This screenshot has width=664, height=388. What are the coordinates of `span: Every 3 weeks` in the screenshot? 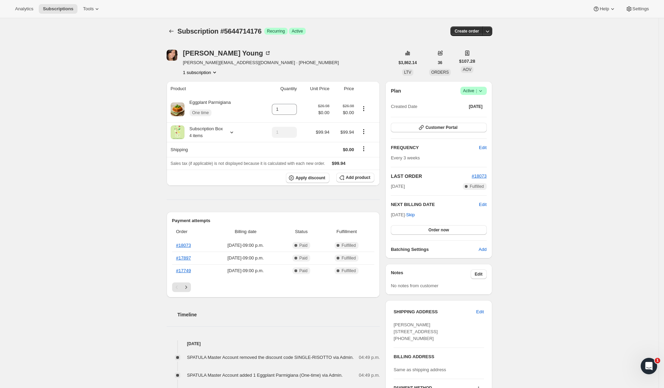 It's located at (405, 158).